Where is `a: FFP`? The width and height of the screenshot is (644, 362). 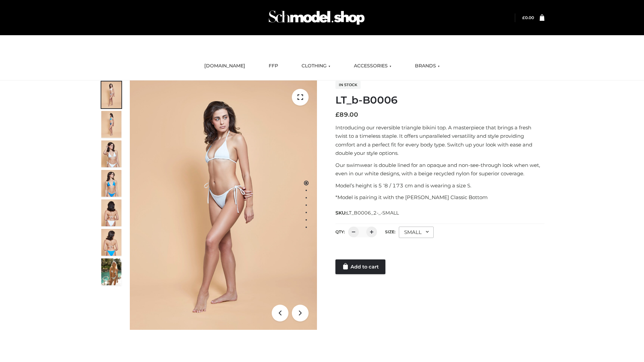 a: FFP is located at coordinates (273, 66).